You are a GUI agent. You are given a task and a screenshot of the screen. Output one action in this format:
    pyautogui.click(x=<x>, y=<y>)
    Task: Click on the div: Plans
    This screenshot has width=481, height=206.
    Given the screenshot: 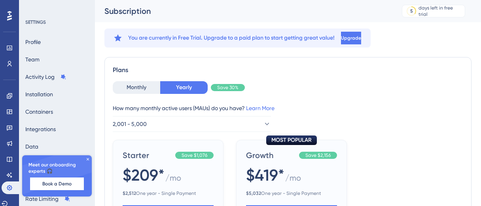 What is the action you would take?
    pyautogui.click(x=288, y=70)
    